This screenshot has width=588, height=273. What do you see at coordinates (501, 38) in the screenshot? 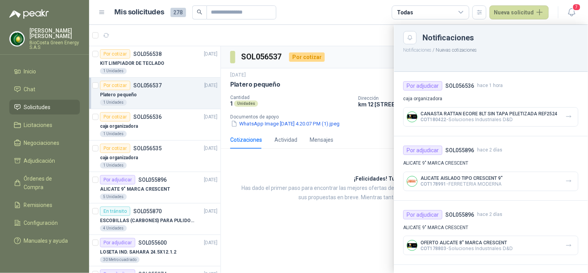
I see `div: Notificaciones` at bounding box center [501, 38].